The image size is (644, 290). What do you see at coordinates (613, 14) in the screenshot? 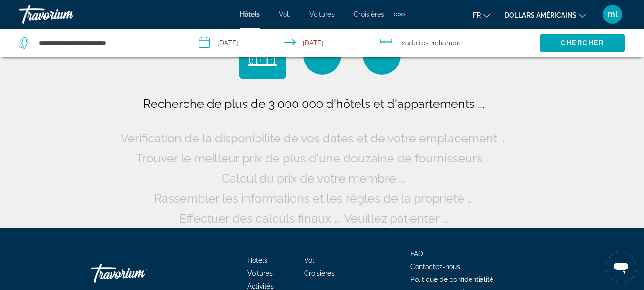
I see `button: Menu utilisateur` at bounding box center [613, 14].